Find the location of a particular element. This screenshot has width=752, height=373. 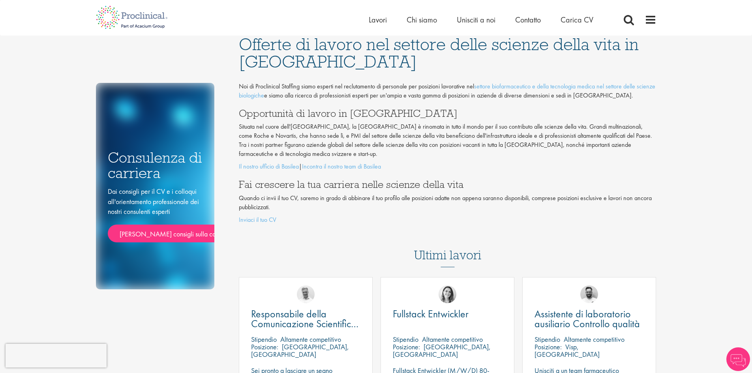

a: Fullstack Entwickler is located at coordinates (447, 314).